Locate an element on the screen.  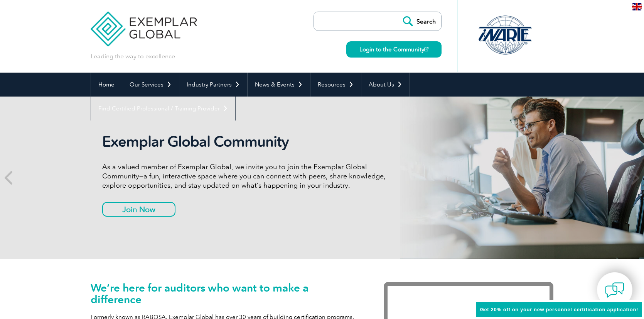
a: Industry Partners is located at coordinates (213, 85).